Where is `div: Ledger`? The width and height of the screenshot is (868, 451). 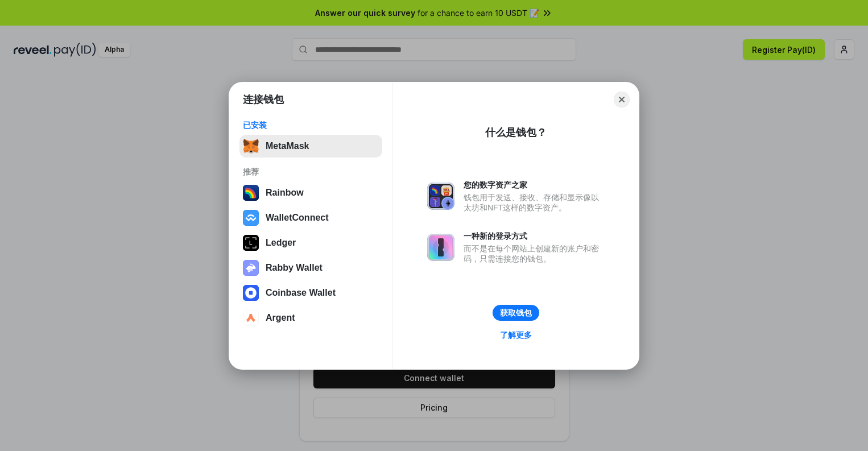 div: Ledger is located at coordinates (281, 243).